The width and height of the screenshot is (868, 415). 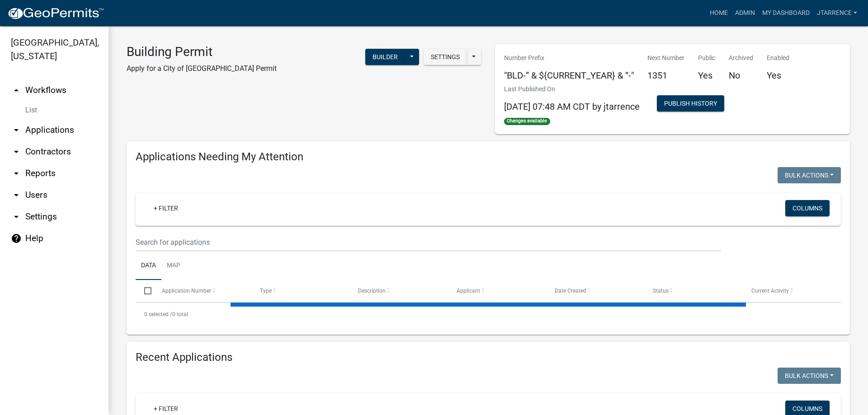 What do you see at coordinates (792, 291) in the screenshot?
I see `datatable-header-cell: Current Activity` at bounding box center [792, 291].